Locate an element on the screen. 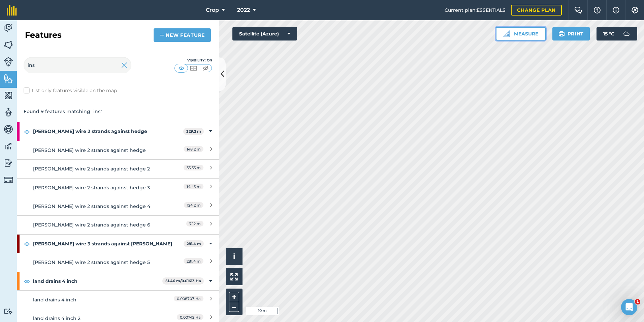  span: 7.12 m is located at coordinates (195, 223).